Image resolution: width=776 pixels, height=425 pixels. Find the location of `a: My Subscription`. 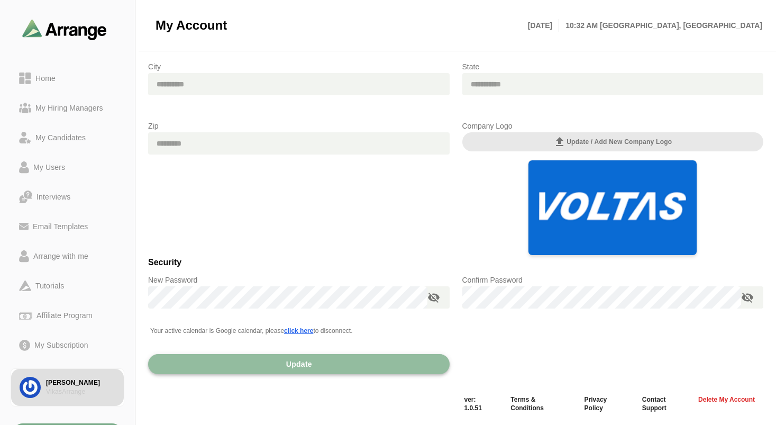

a: My Subscription is located at coordinates (67, 345).